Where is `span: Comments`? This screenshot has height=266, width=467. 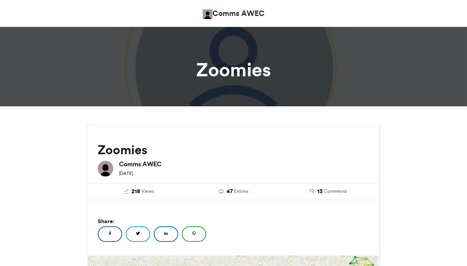 span: Comments is located at coordinates (335, 191).